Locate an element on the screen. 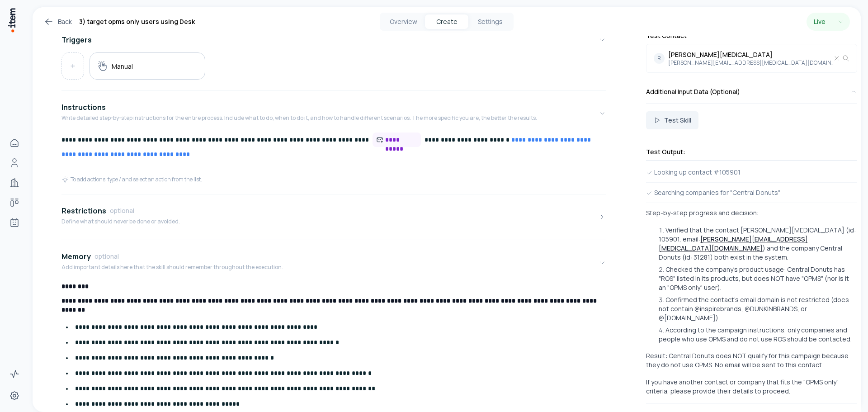 The height and width of the screenshot is (412, 868). button: Overview is located at coordinates (403, 22).